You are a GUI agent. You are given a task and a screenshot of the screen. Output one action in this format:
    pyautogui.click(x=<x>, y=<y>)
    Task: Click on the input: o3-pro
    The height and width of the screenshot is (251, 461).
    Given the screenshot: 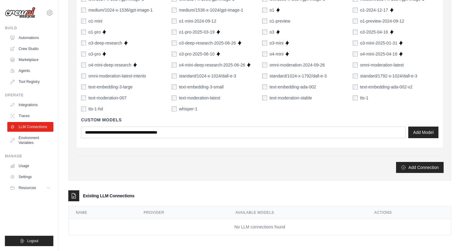 What is the action you would take?
    pyautogui.click(x=84, y=54)
    